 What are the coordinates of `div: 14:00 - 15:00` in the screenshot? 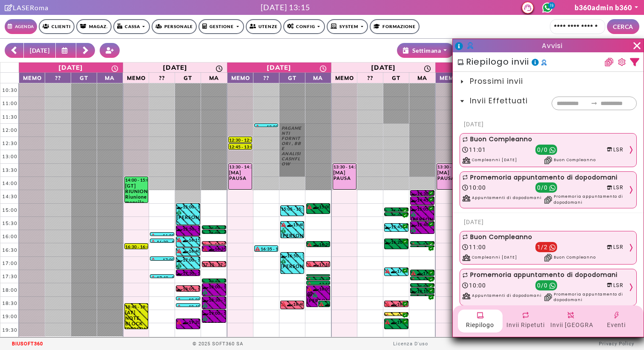 It's located at (136, 180).